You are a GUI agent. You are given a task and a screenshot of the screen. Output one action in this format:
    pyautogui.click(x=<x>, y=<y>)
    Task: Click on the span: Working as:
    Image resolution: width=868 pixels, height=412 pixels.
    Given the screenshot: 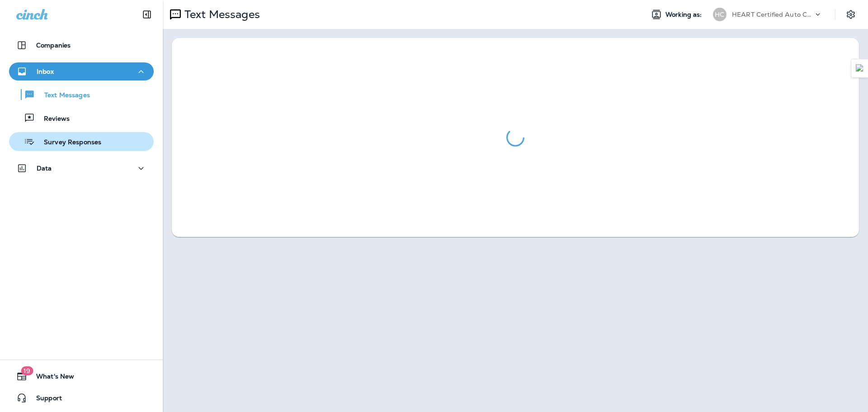 What is the action you would take?
    pyautogui.click(x=684, y=14)
    